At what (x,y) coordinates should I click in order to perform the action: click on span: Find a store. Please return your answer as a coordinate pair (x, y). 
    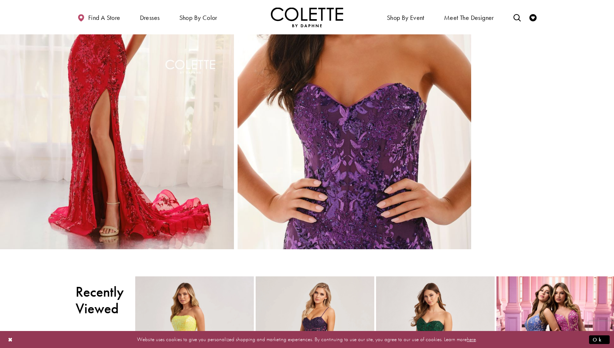
    Looking at the image, I should click on (104, 18).